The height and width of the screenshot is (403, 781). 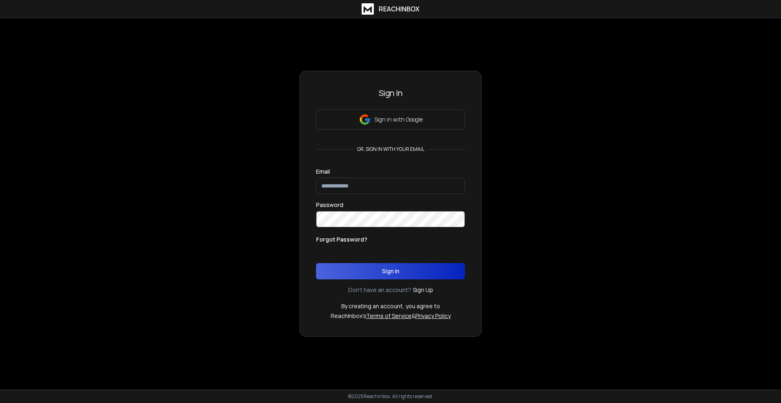 I want to click on p: or, sign in with your email, so click(x=391, y=149).